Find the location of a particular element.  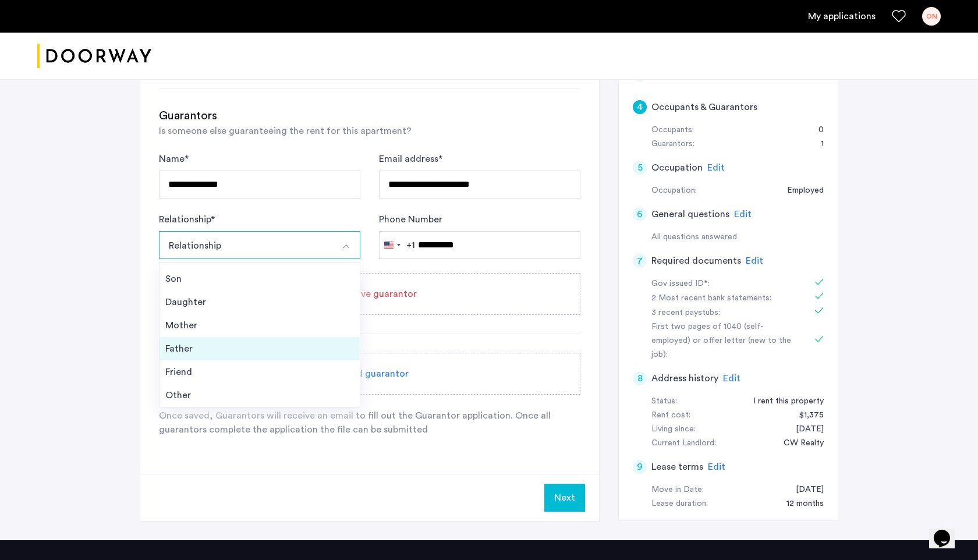

img: logo is located at coordinates (94, 56).